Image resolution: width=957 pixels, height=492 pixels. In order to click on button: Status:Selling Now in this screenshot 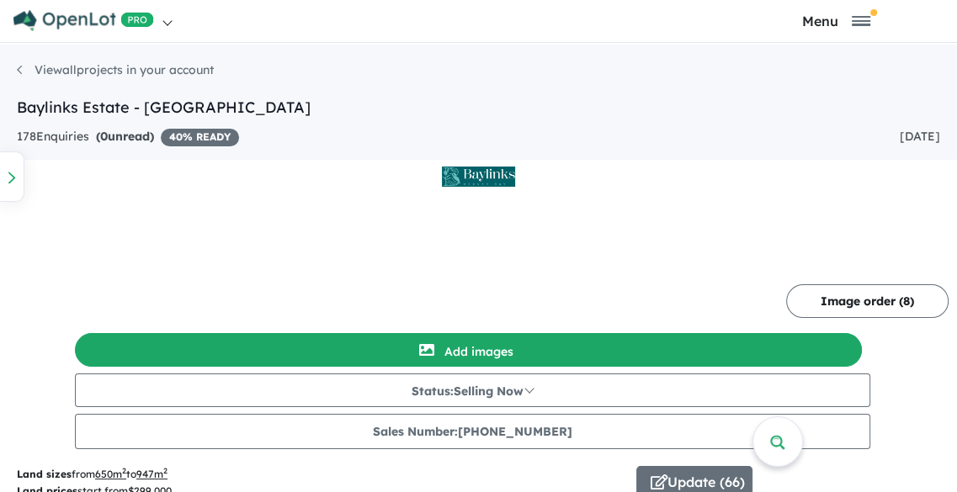, I will do `click(472, 390)`.